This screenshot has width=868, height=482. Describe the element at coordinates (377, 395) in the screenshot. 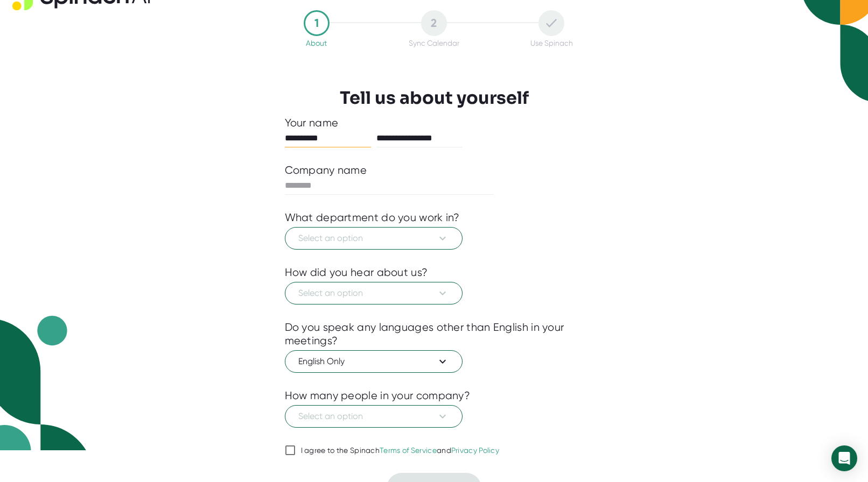

I see `div: How many people in your company?` at that location.